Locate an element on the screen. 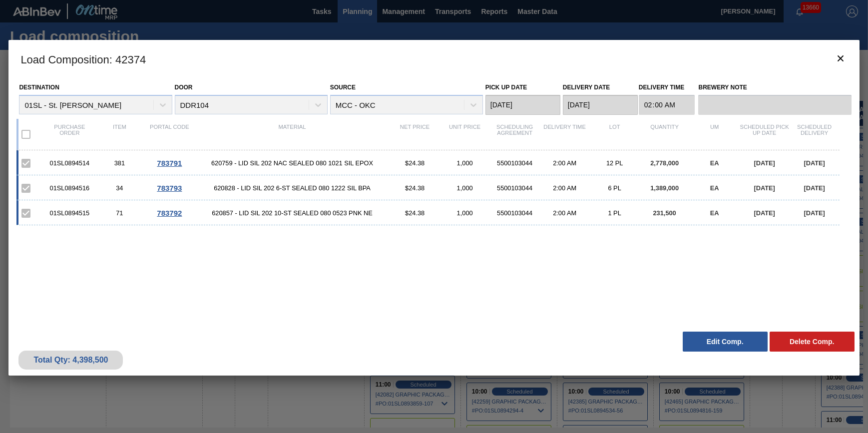 Image resolution: width=868 pixels, height=433 pixels. button: Delete Comp. is located at coordinates (812, 342).